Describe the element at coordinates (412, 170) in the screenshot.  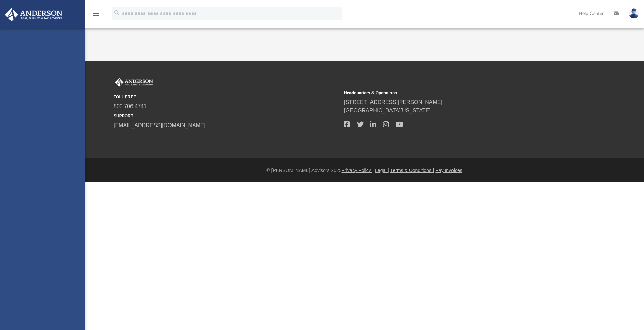
I see `a: Terms & Conditions |` at that location.